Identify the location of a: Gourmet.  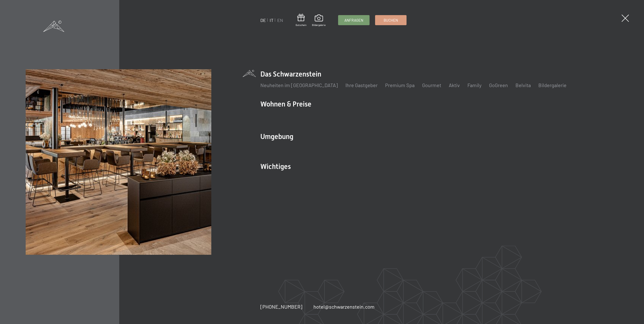
(432, 85).